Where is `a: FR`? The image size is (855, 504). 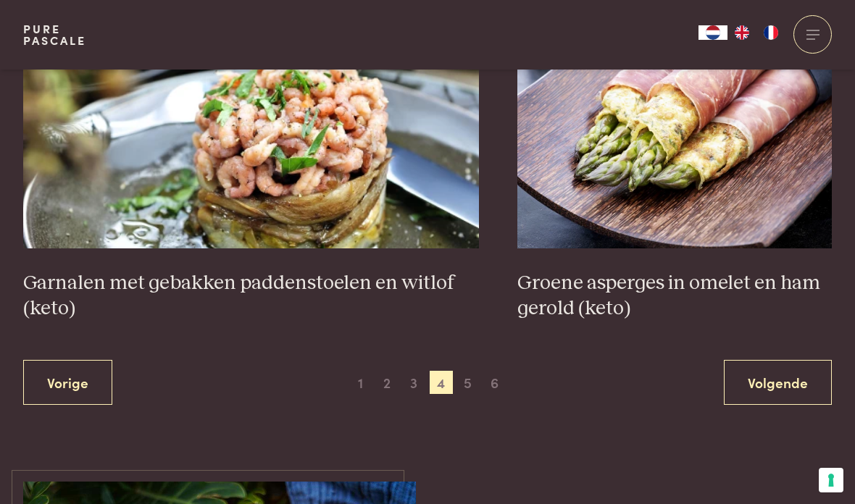
a: FR is located at coordinates (771, 33).